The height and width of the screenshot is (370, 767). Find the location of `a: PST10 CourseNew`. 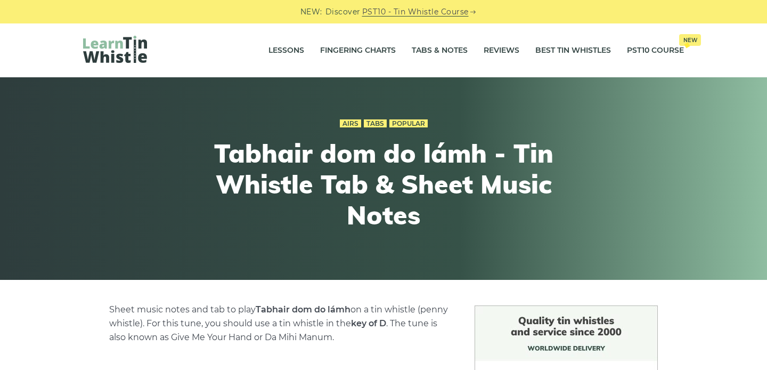

a: PST10 CourseNew is located at coordinates (655, 51).